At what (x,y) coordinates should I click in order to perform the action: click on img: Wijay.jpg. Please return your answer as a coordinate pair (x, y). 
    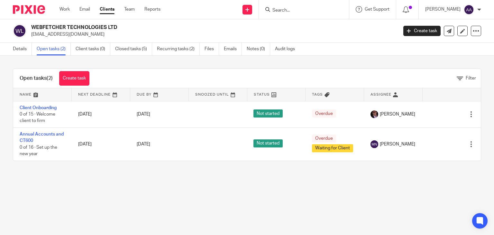
    Looking at the image, I should click on (374, 114).